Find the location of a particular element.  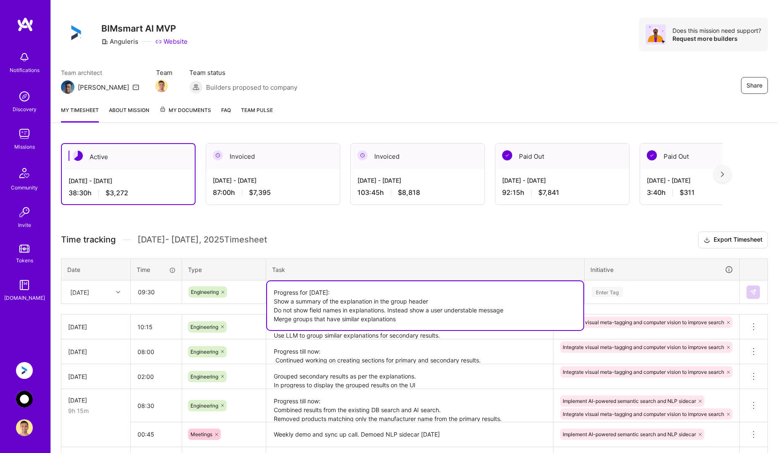

span: Share is located at coordinates (755, 85).